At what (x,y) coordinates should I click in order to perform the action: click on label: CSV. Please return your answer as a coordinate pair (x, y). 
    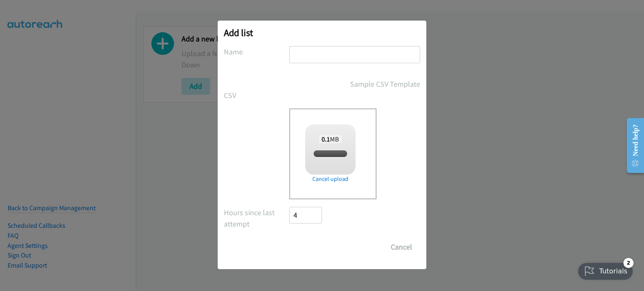
    Looking at the image, I should click on (256, 95).